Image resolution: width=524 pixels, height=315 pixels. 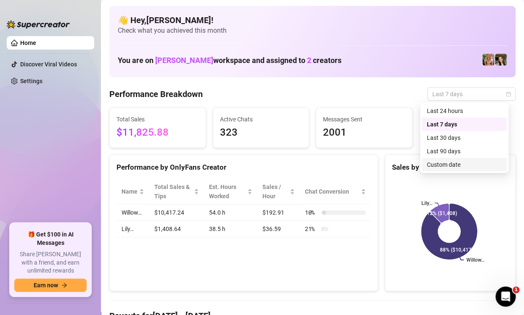 What do you see at coordinates (275, 192) in the screenshot?
I see `span: Sales / Hour` at bounding box center [275, 192].